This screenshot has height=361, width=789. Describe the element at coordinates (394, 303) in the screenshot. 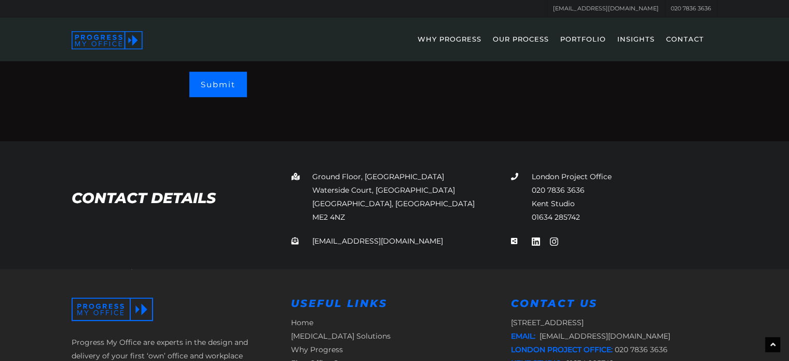

I see `h4: Useful Links` at that location.